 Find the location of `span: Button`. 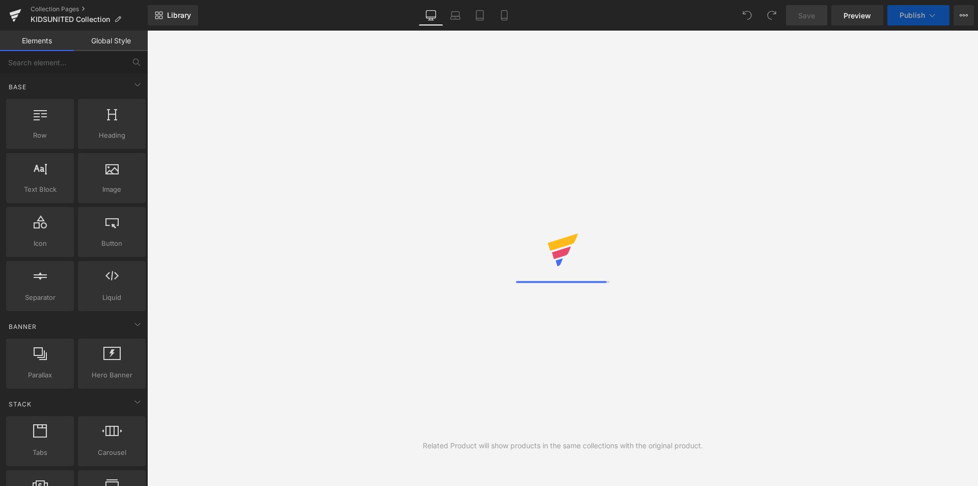

span: Button is located at coordinates (112, 243).